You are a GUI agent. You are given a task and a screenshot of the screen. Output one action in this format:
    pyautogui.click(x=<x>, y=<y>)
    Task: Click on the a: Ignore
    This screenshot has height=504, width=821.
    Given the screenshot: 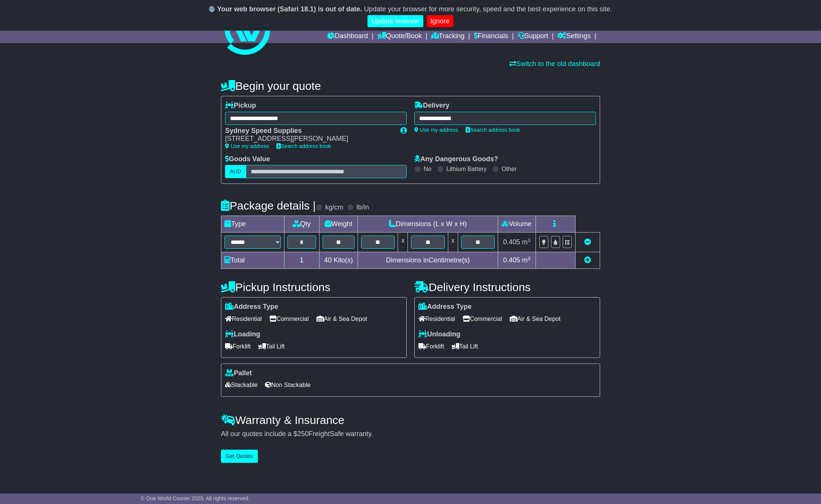 What is the action you would take?
    pyautogui.click(x=440, y=21)
    